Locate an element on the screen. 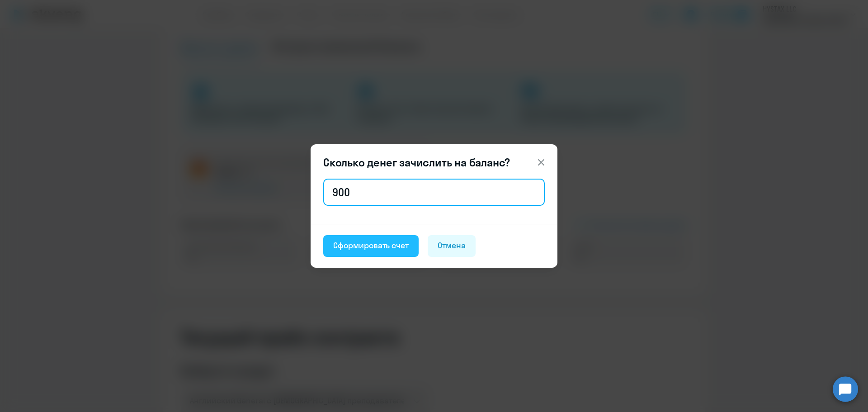  div: Сформировать счет is located at coordinates (371, 246).